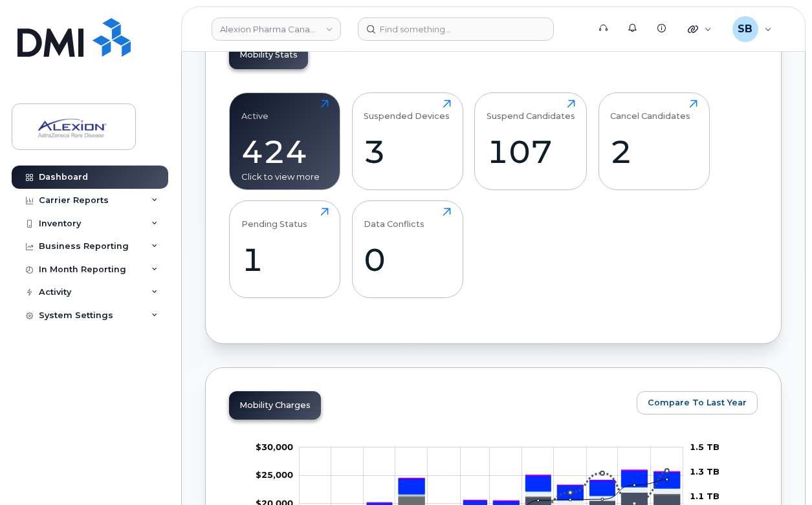 This screenshot has width=812, height=505. Describe the element at coordinates (274, 447) in the screenshot. I see `tspan: $30,000` at that location.